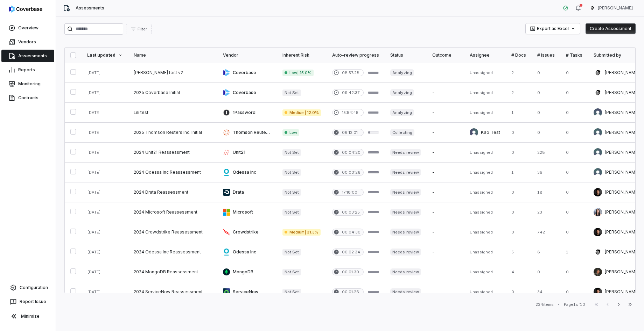  What do you see at coordinates (302, 56) in the screenshot?
I see `div: Inherent Risk` at bounding box center [302, 56].